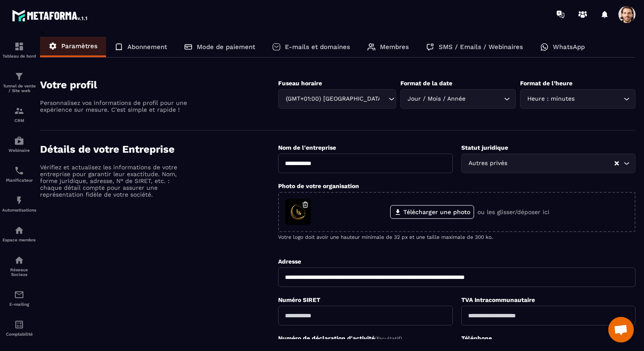 The height and width of the screenshot is (351, 644). Describe the element at coordinates (388, 338) in the screenshot. I see `span: (Facultatif)` at that location.